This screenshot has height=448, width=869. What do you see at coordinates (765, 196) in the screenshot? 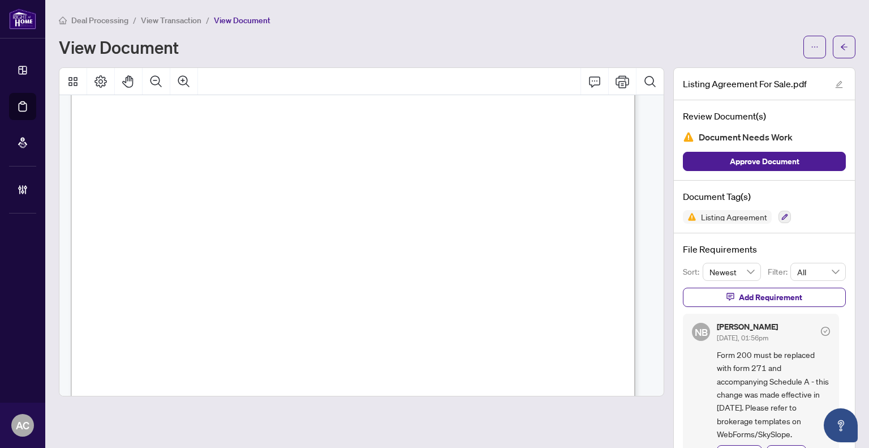
I see `h4: Document Tag(s)` at bounding box center [765, 196].